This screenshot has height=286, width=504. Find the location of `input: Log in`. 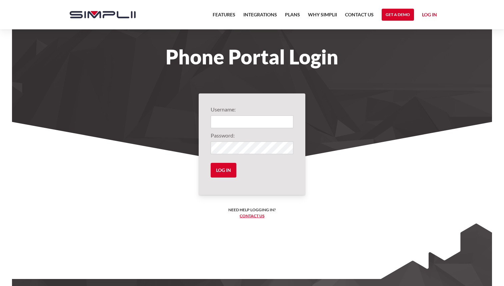

input: Log in is located at coordinates (223, 170).